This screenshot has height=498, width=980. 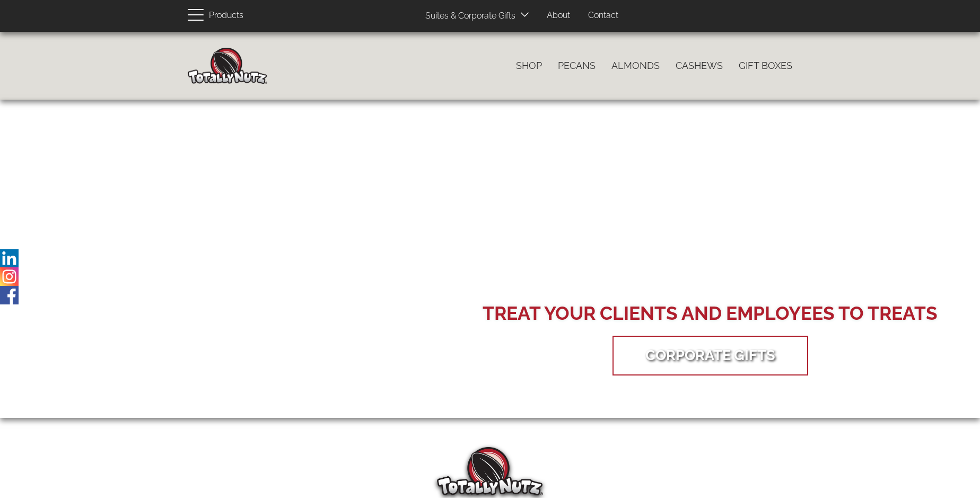 I want to click on a: Suites & Corporate Gifts, so click(x=468, y=16).